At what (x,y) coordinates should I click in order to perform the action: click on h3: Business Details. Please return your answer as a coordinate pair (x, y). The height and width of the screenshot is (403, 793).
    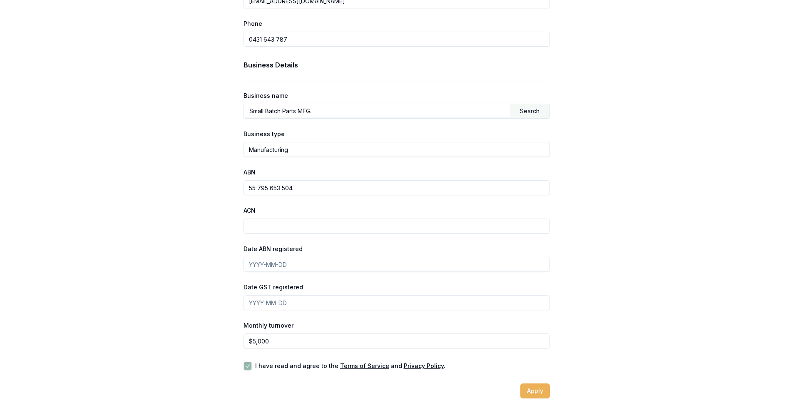
    Looking at the image, I should click on (396, 65).